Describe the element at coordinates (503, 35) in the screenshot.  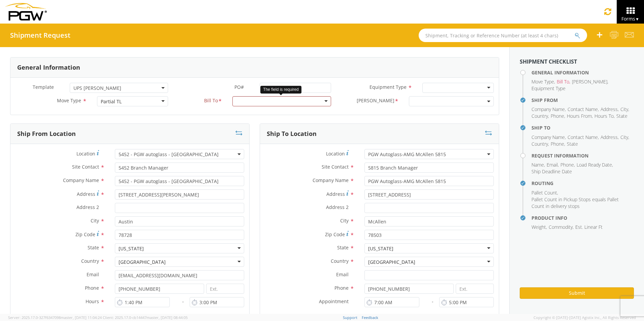
I see `input: Shipment, Tracking or Reference Number (at least 4 chars)` at that location.